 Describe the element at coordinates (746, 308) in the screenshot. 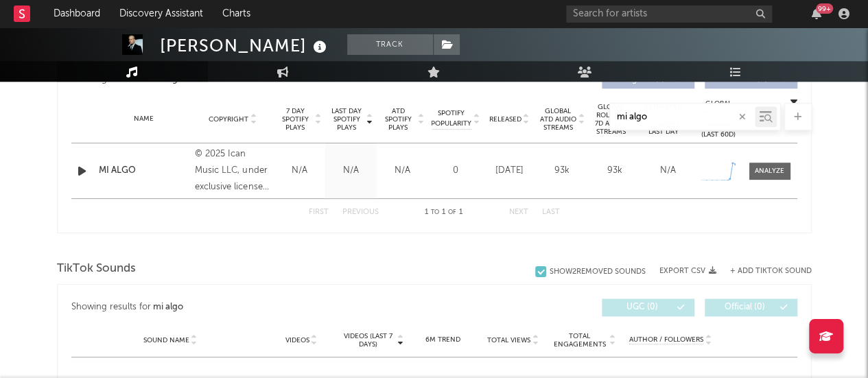

I see `span: Official ( 0 )` at that location.